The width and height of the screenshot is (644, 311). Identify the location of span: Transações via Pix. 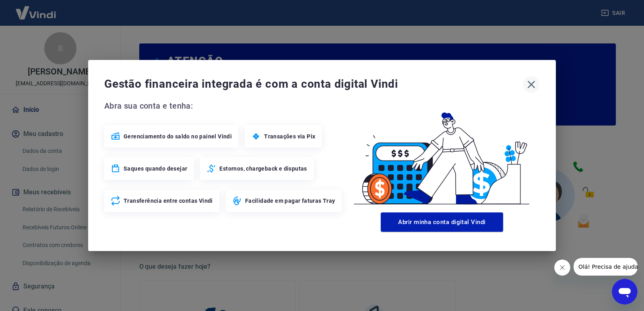
(290, 136).